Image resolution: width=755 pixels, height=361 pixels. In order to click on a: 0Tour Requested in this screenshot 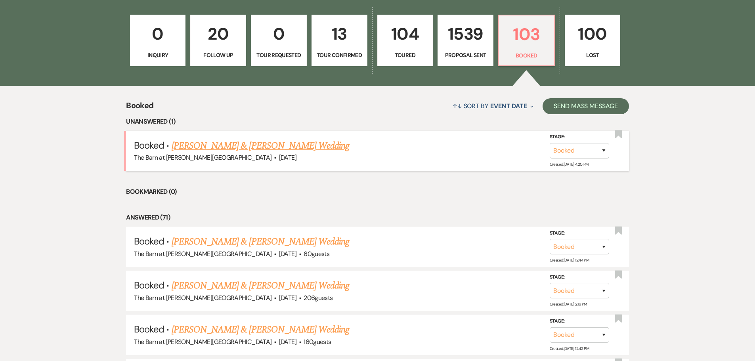, I will do `click(278, 40)`.